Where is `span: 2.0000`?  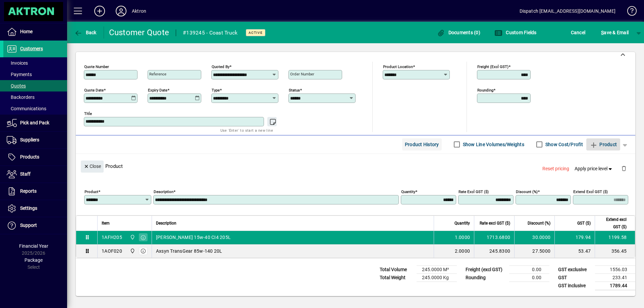 span: 2.0000 is located at coordinates (462, 251).